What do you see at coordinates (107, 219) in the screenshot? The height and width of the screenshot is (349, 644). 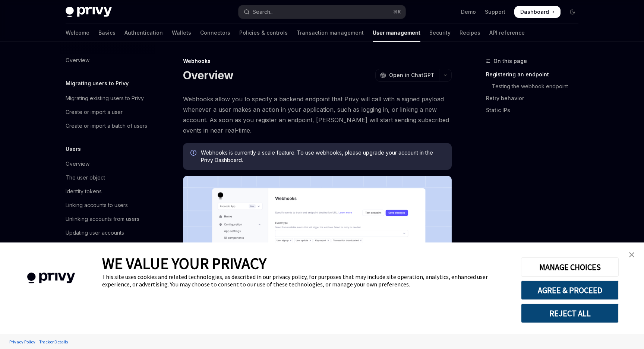 I see `a: Unlinking accounts from users` at bounding box center [107, 219].